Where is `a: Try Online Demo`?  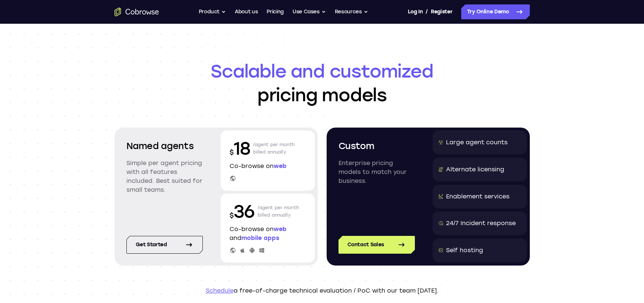 a: Try Online Demo is located at coordinates (495, 12).